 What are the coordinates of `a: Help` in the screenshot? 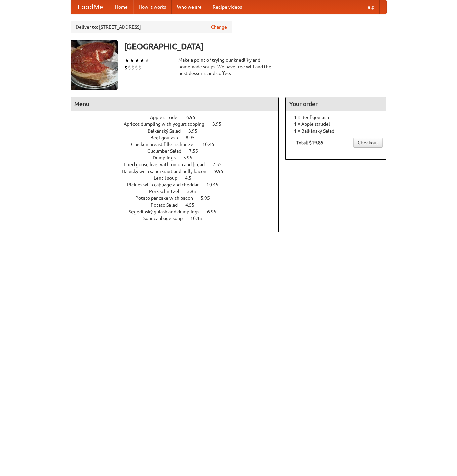 It's located at (369, 7).